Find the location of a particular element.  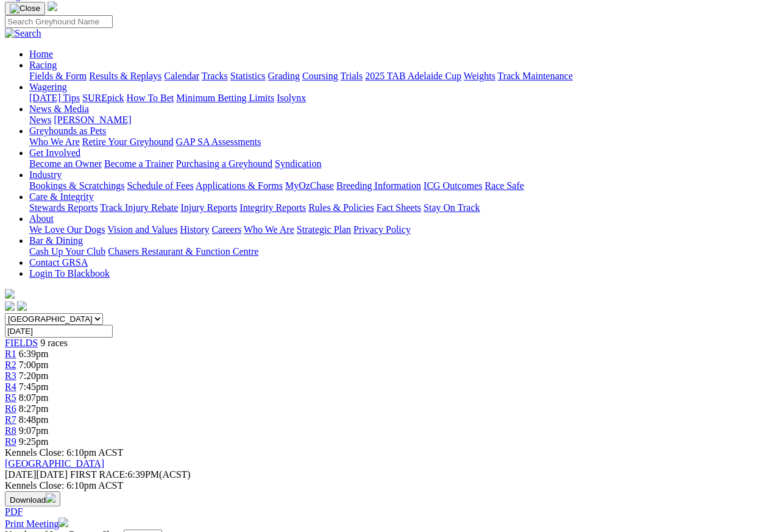

a: Fields & Form is located at coordinates (58, 76).